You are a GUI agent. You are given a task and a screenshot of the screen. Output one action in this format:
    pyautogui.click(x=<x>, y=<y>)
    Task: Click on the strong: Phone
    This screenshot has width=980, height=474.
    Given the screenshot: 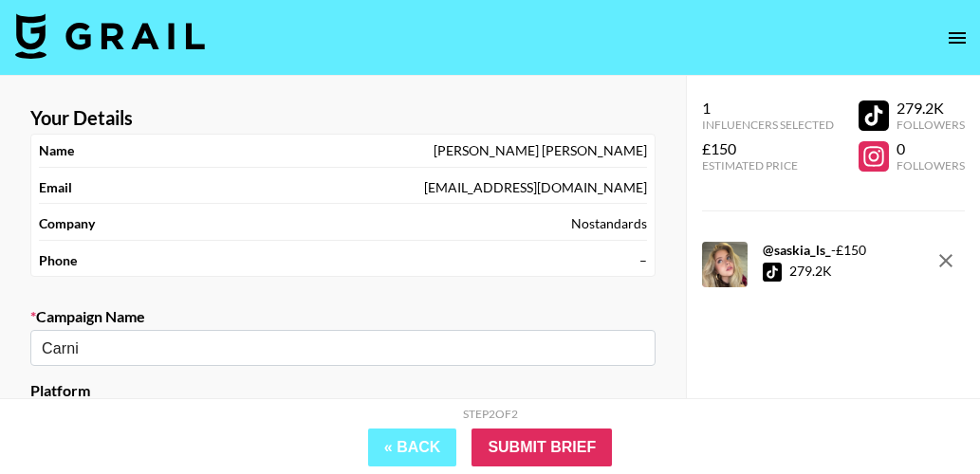 What is the action you would take?
    pyautogui.click(x=58, y=261)
    